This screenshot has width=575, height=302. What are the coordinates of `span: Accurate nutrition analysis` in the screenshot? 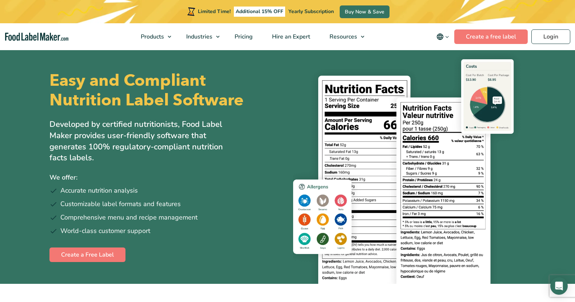 It's located at (99, 190).